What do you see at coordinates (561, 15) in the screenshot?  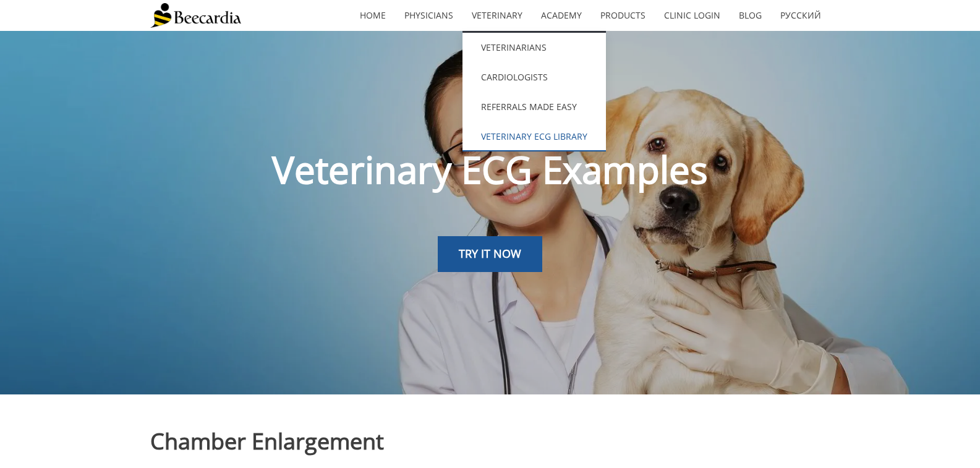 I see `a: Academy` at bounding box center [561, 15].